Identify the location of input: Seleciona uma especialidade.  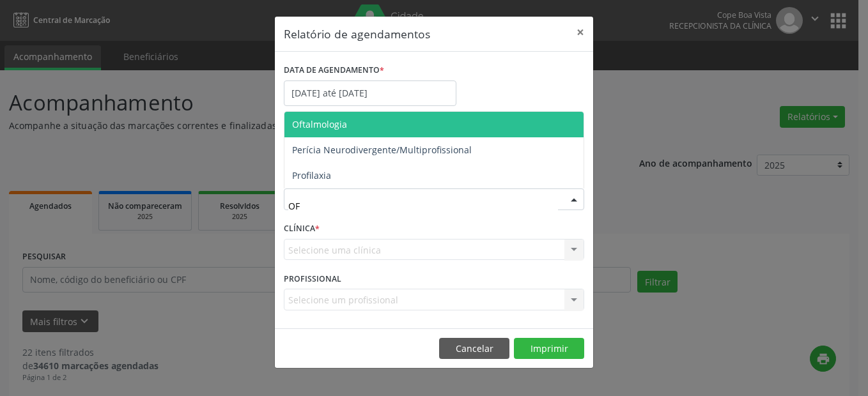
(423, 206).